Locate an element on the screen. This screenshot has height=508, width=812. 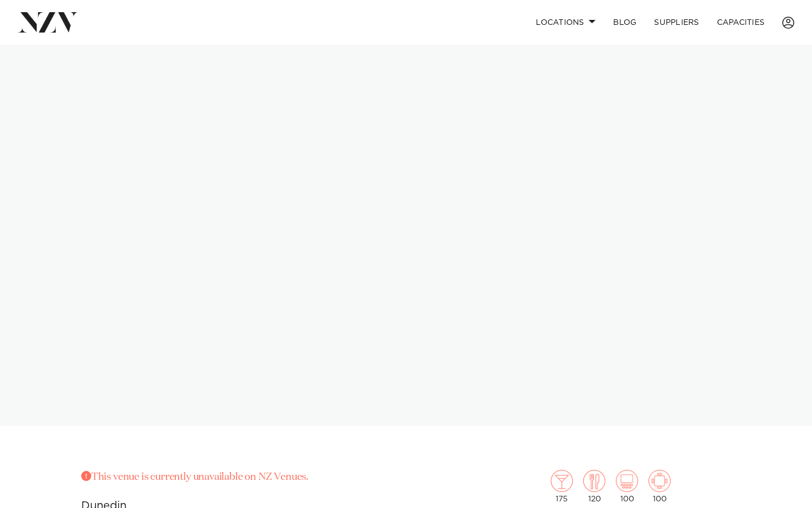
img: theatre.png is located at coordinates (627, 480).